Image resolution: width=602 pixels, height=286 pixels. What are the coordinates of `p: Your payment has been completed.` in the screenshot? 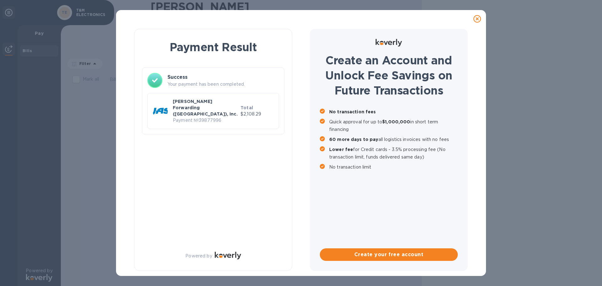 It's located at (223, 84).